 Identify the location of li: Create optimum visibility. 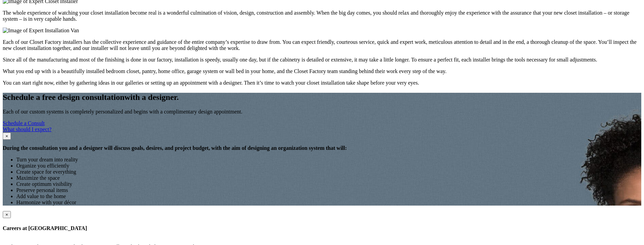
(329, 184).